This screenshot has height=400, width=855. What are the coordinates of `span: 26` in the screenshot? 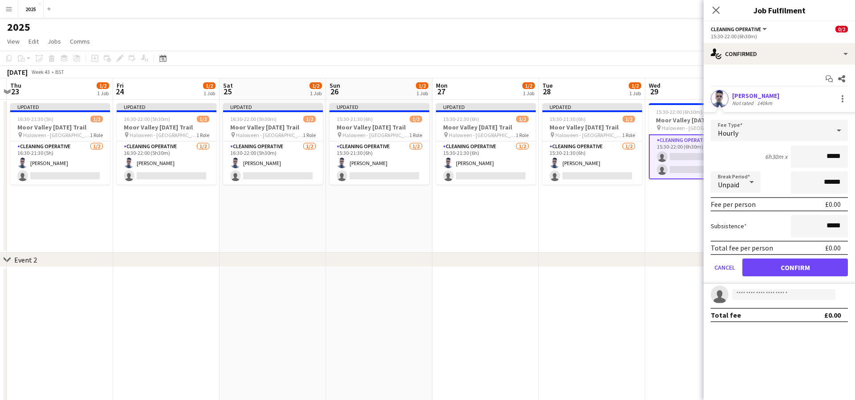 It's located at (334, 91).